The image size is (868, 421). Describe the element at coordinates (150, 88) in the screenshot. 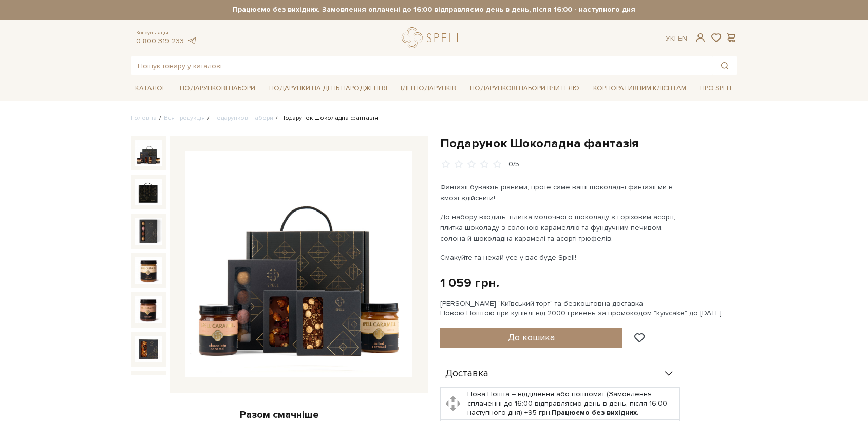

I see `a: Каталог` at that location.